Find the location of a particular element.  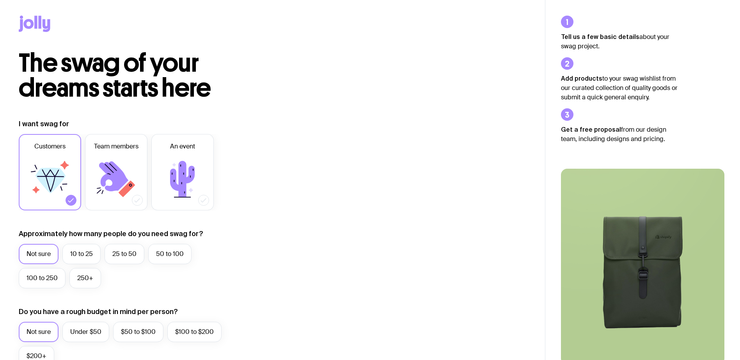

label: I want swag for is located at coordinates (44, 124).